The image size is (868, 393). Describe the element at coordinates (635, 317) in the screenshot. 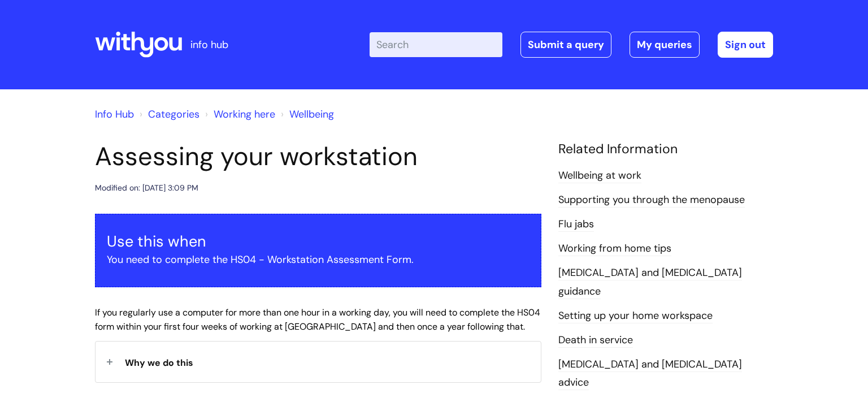

I see `a: Setting up your home workspace` at that location.